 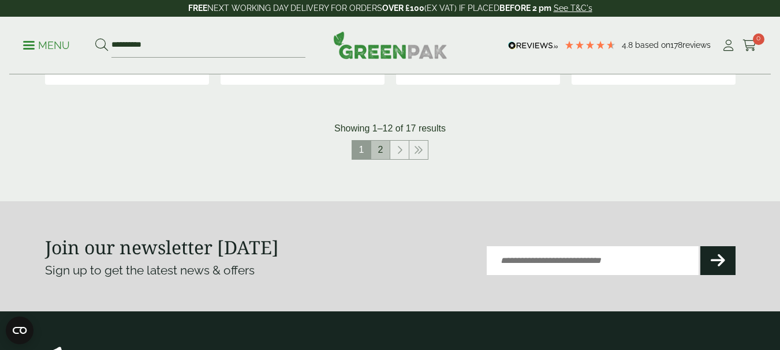 I want to click on div: 4.78 Stars, so click(x=590, y=45).